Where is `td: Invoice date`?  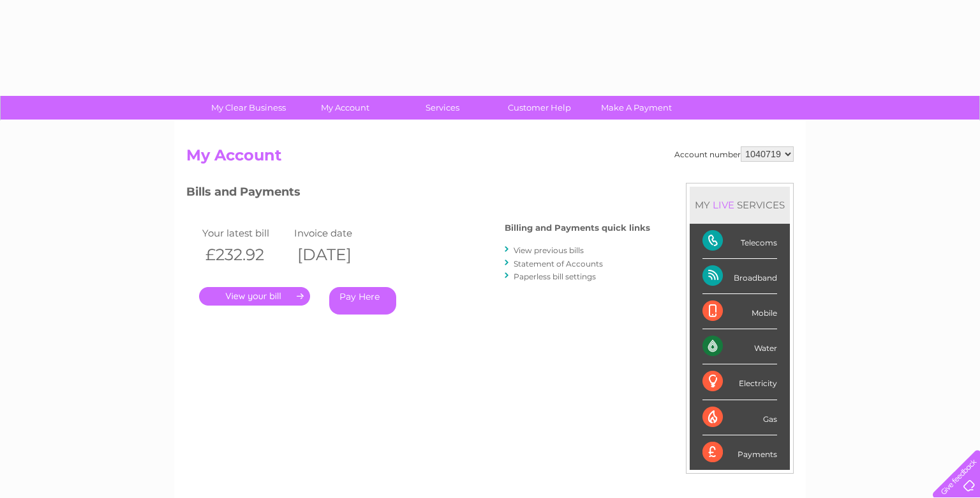
td: Invoice date is located at coordinates (337, 232).